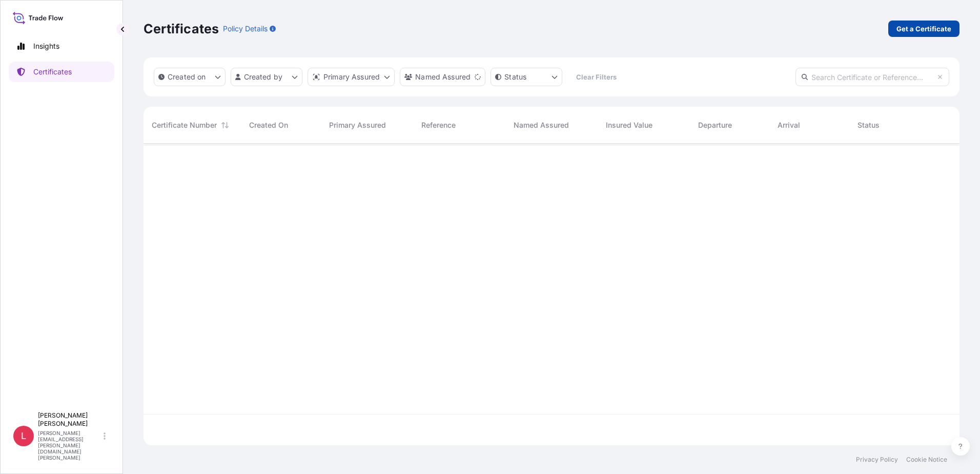  What do you see at coordinates (358, 125) in the screenshot?
I see `span: Primary Assured` at bounding box center [358, 125].